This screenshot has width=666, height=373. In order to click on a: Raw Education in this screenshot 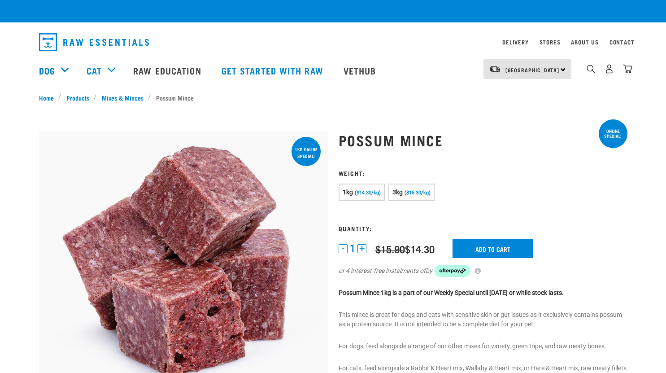, I will do `click(168, 70)`.